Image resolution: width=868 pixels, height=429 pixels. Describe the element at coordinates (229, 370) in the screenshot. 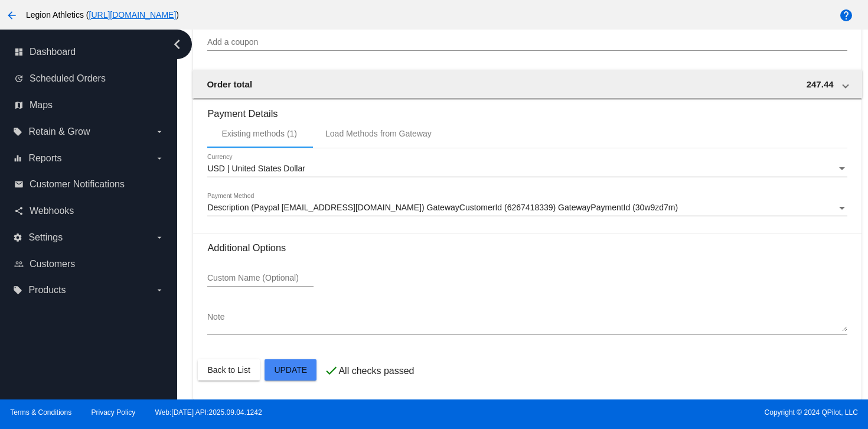

I see `button: Back to List` at that location.